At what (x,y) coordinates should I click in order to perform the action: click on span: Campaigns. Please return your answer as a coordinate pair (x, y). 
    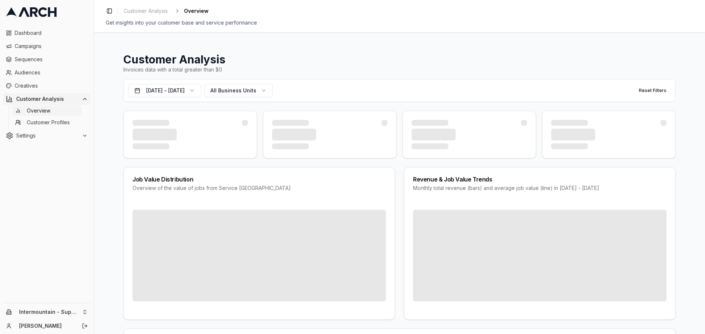
    Looking at the image, I should click on (51, 46).